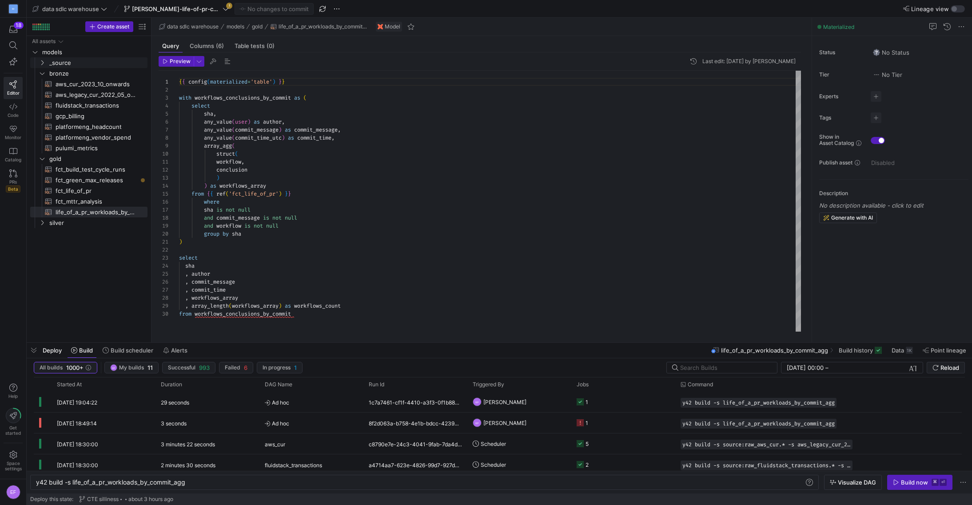  Describe the element at coordinates (150, 367) in the screenshot. I see `span: 11` at that location.